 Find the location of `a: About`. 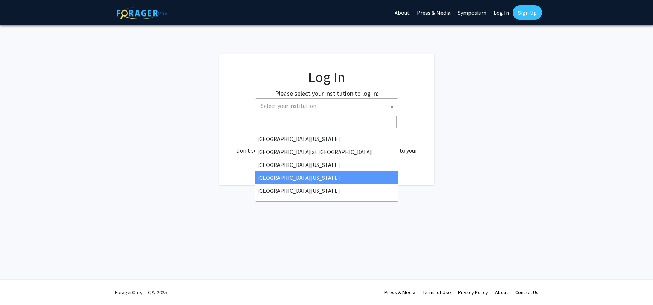

a: About is located at coordinates (502, 292).